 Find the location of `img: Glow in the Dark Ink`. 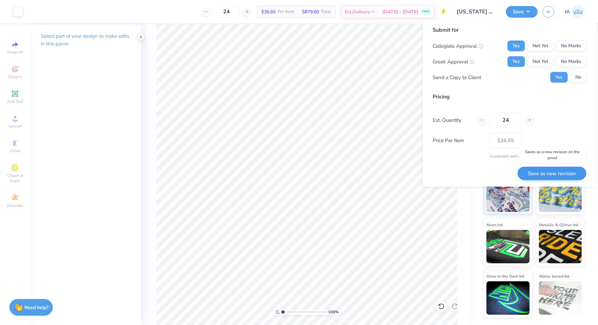

img: Glow in the Dark Ink is located at coordinates (508, 298).